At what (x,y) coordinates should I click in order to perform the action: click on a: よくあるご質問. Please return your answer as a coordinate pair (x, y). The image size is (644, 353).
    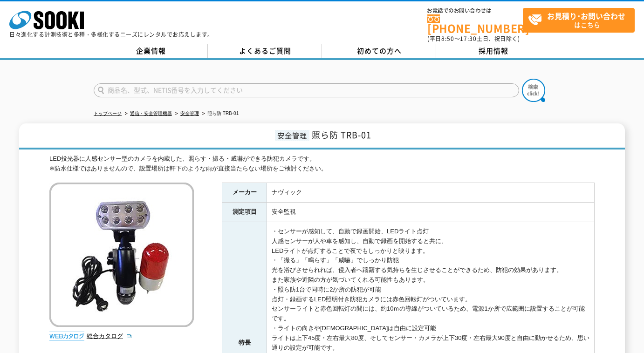
    Looking at the image, I should click on (265, 51).